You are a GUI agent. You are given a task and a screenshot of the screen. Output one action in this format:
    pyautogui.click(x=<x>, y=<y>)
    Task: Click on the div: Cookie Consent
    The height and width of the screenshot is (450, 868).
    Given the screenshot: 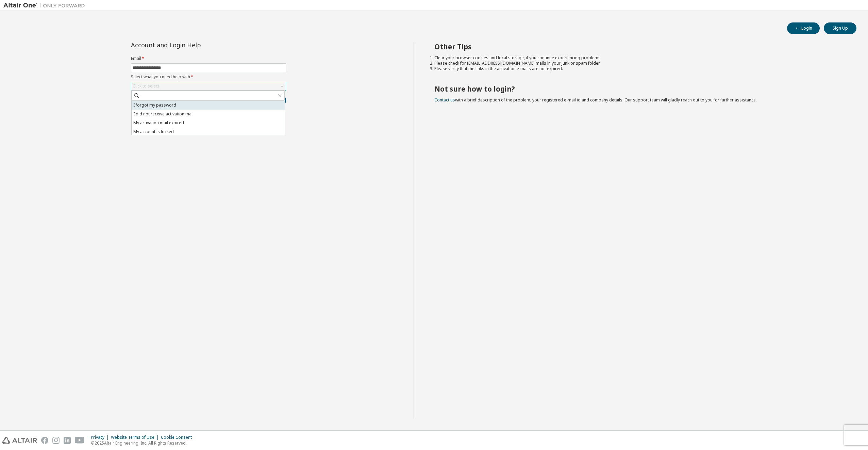 What is the action you would take?
    pyautogui.click(x=178, y=437)
    